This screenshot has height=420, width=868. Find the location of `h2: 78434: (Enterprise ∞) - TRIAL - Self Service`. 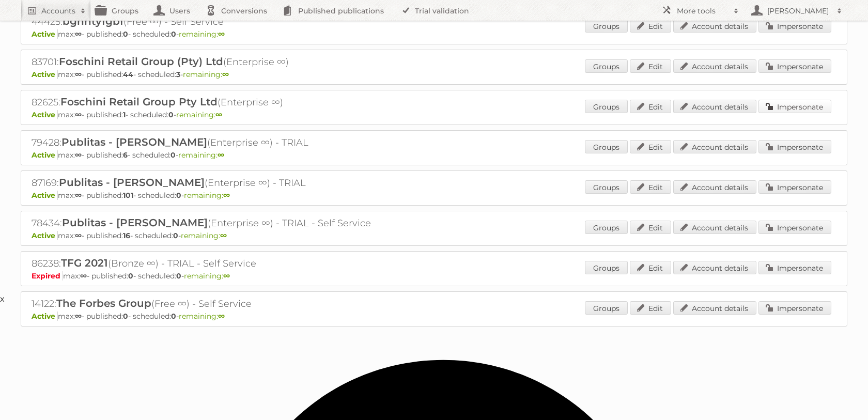

h2: 78434: (Enterprise ∞) - TRIAL - Self Service is located at coordinates (212, 223).